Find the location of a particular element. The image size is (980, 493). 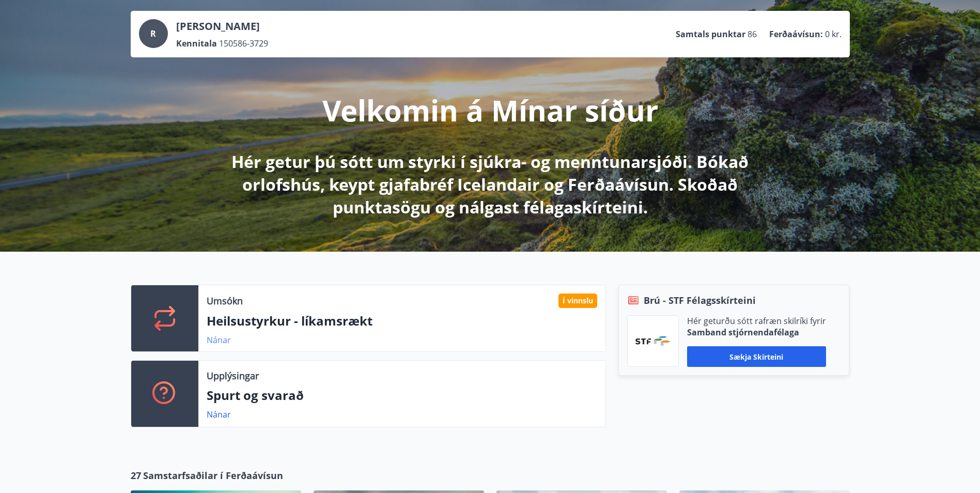

span: 86 is located at coordinates (752, 34).